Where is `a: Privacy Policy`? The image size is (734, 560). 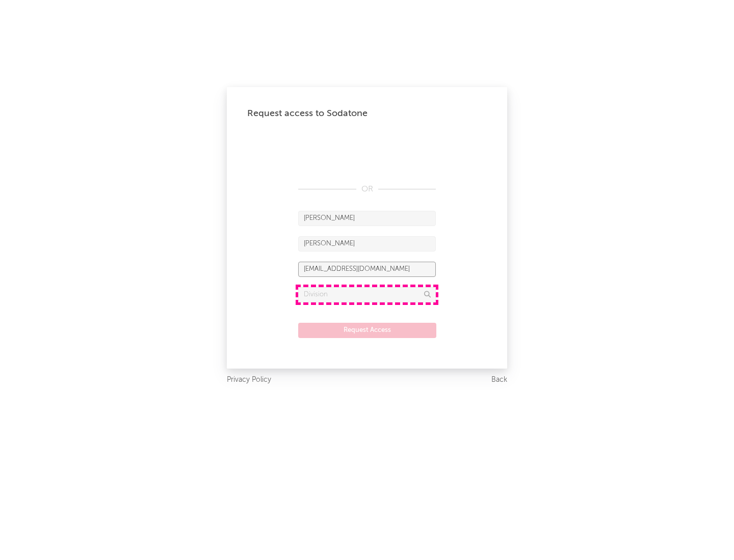 a: Privacy Policy is located at coordinates (248, 379).